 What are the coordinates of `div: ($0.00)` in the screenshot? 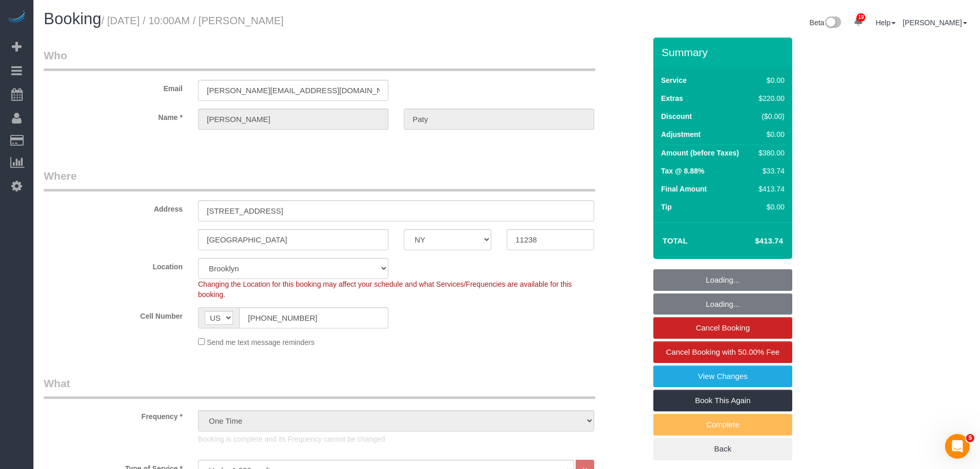 It's located at (770, 117).